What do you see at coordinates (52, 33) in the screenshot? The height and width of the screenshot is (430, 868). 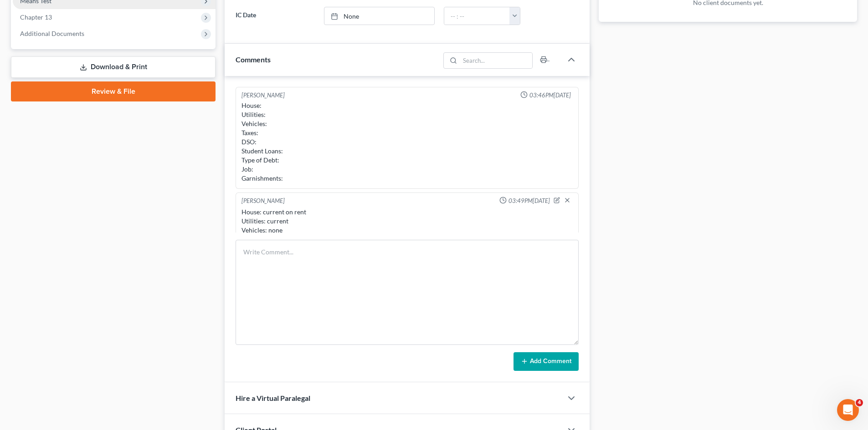 I see `span: Additional Documents` at bounding box center [52, 33].